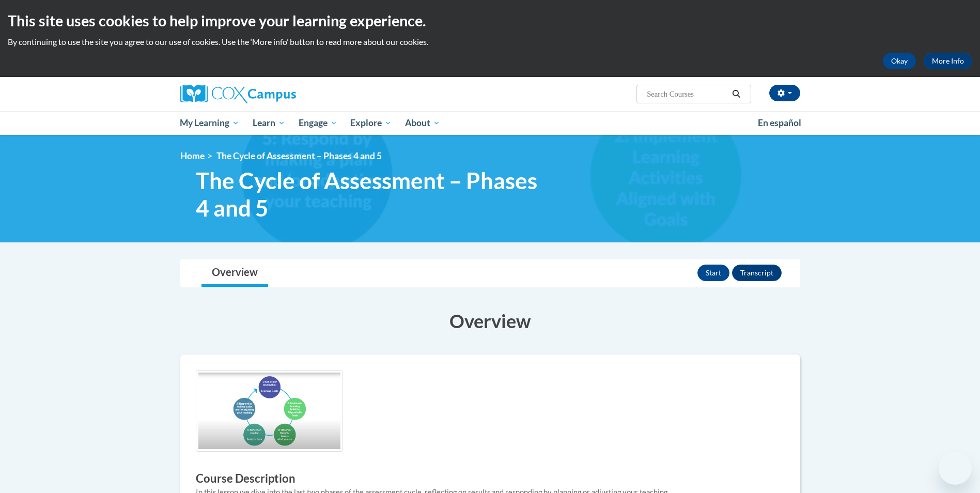 The image size is (980, 493). Describe the element at coordinates (371, 123) in the screenshot. I see `span: Explore` at that location.